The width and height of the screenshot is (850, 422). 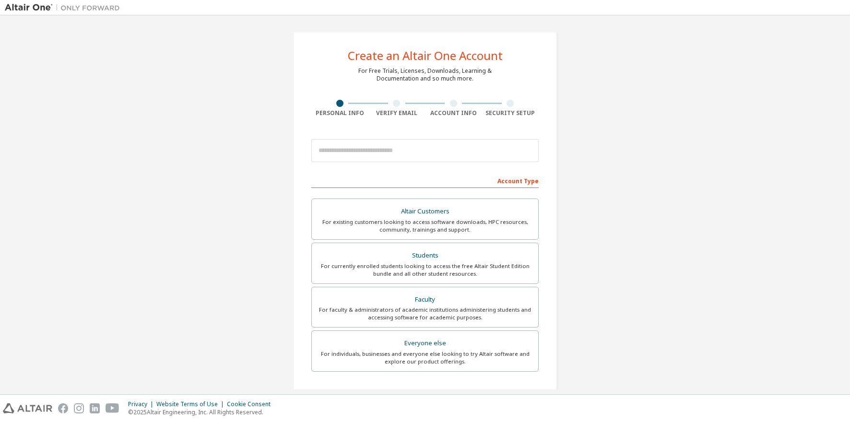 I want to click on div: Create an Altair One Account, so click(x=425, y=56).